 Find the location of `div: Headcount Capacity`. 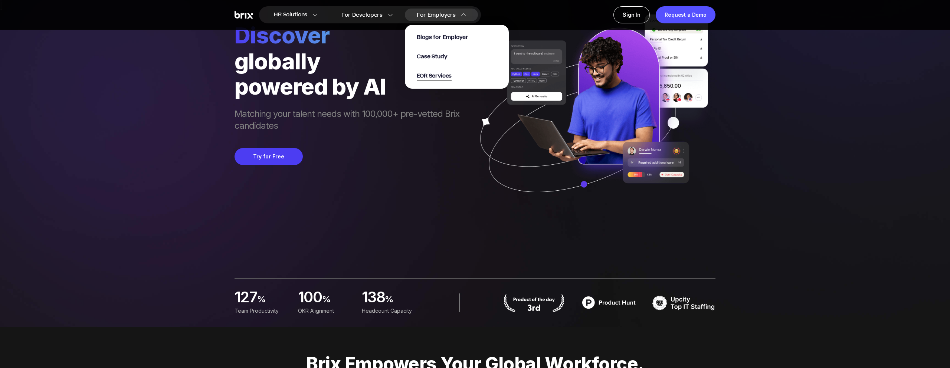

div: Headcount Capacity is located at coordinates (389, 311).